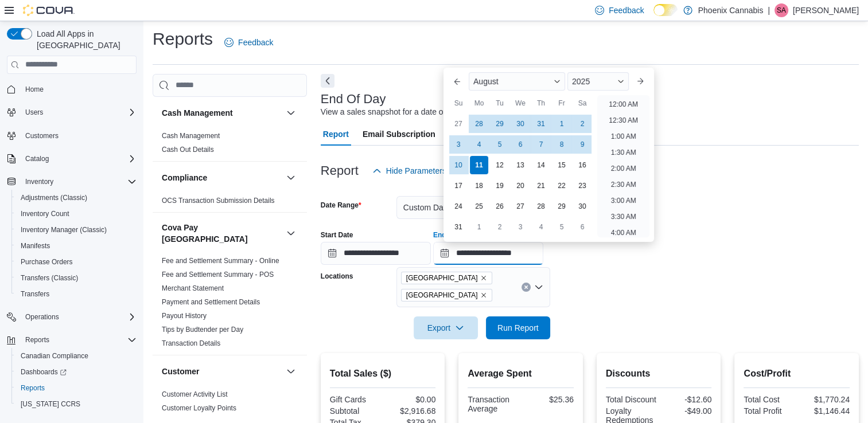  What do you see at coordinates (64, 230) in the screenshot?
I see `a: Inventory Manager (Classic)` at bounding box center [64, 230].